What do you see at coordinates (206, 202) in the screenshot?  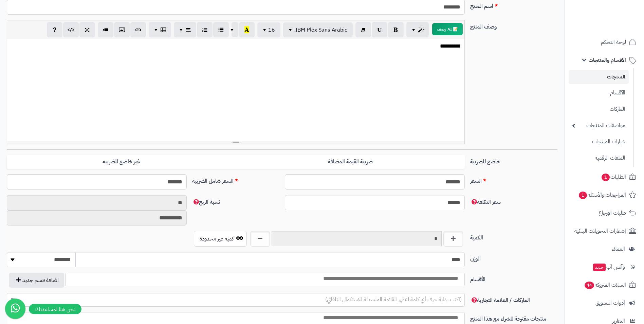 I see `span: نسبة الربح` at bounding box center [206, 202].